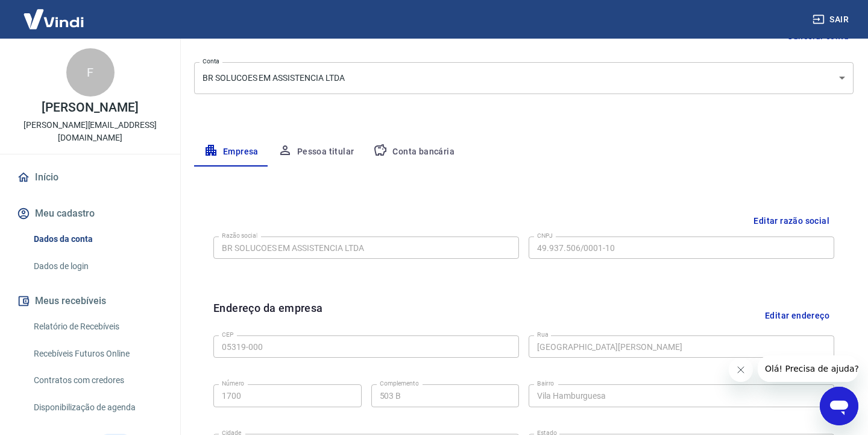 This screenshot has height=435, width=868. What do you see at coordinates (90, 301) in the screenshot?
I see `button: Meus recebíveis` at bounding box center [90, 301].